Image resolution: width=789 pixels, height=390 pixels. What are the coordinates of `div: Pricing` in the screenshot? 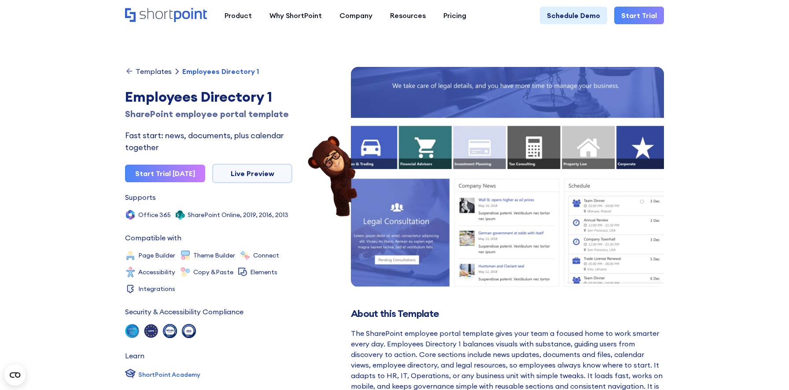 It's located at (455, 15).